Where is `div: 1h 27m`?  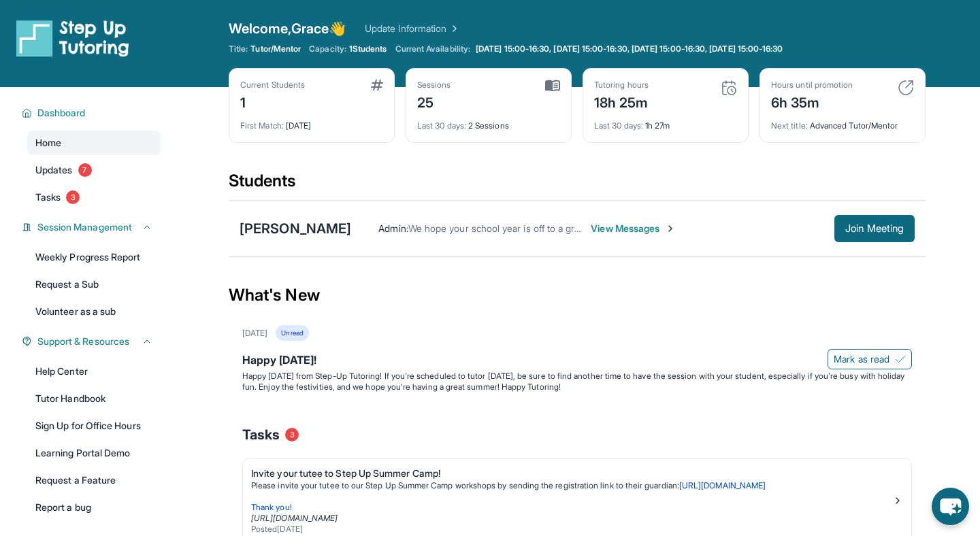
div: 1h 27m is located at coordinates (666, 122).